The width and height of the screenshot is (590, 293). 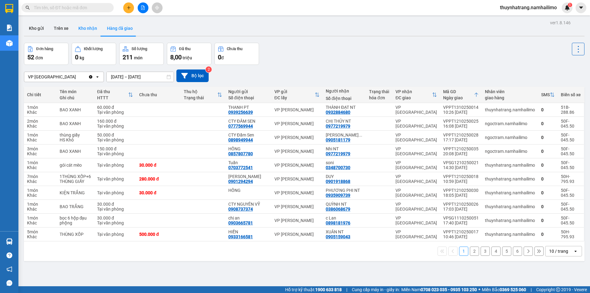 I want to click on div: 0898181976, so click(x=338, y=223).